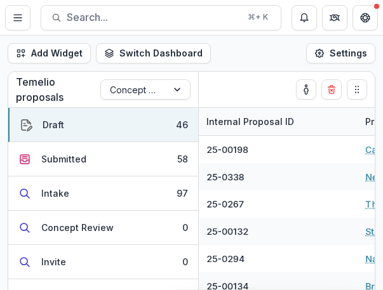  What do you see at coordinates (182, 159) in the screenshot?
I see `div: 58` at bounding box center [182, 159].